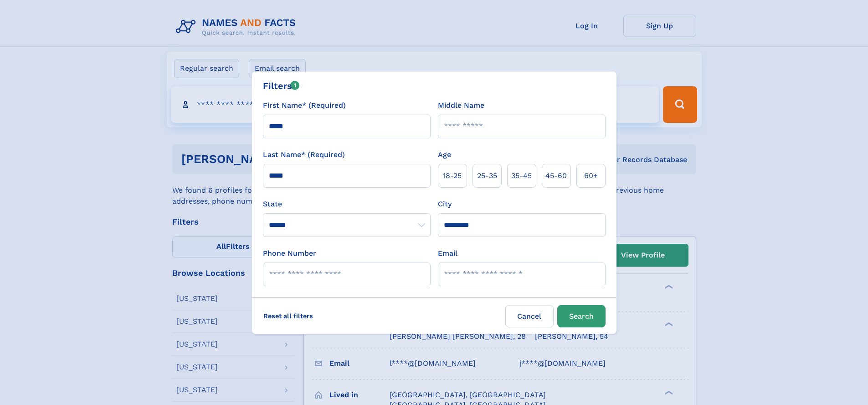 This screenshot has height=405, width=868. I want to click on label: Reset all filters, so click(288, 316).